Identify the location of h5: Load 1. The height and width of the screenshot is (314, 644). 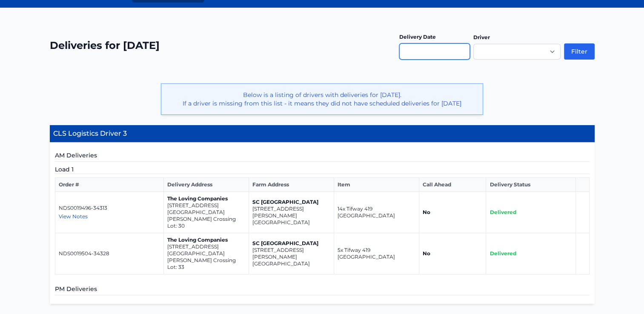
(322, 169).